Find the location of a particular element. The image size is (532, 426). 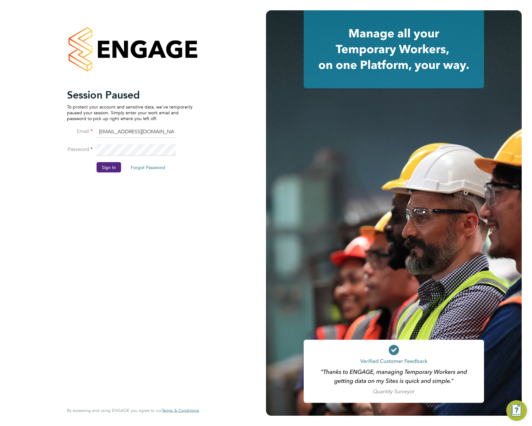

p: To protect your account and sensitive data, we've temporarily paused your session. Simply enter y... is located at coordinates (130, 112).